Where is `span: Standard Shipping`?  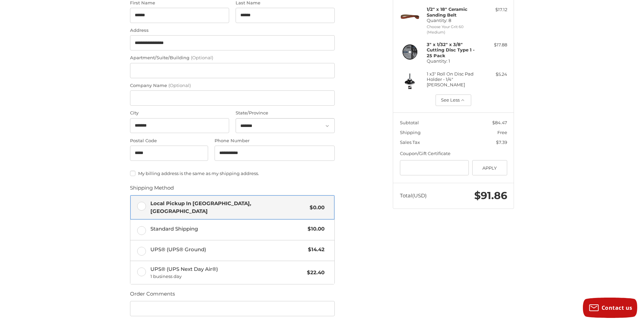
span: Standard Shipping is located at coordinates (227, 229).